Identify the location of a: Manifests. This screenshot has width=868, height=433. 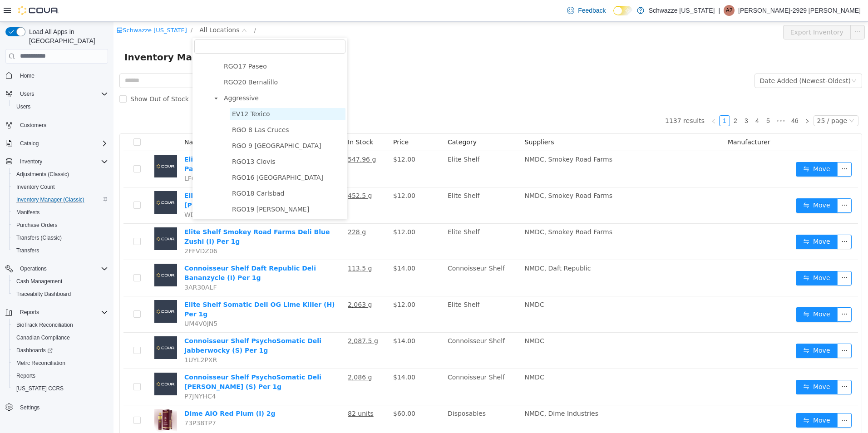
(27, 212).